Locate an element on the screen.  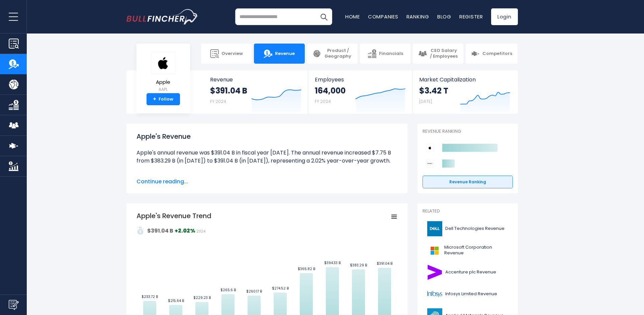
span: Employees is located at coordinates (360, 79).